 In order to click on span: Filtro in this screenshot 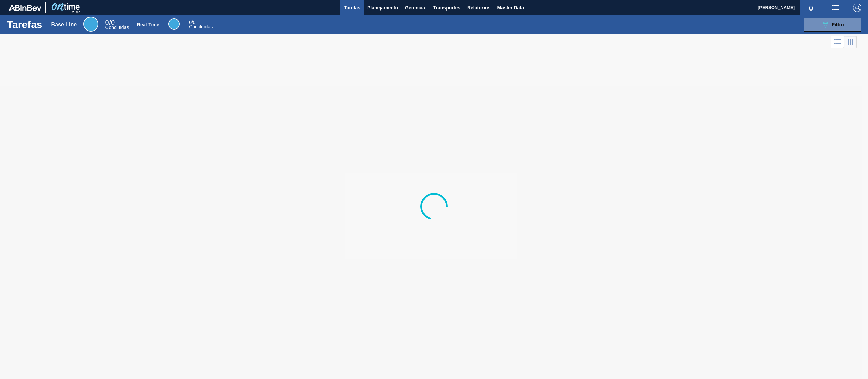, I will do `click(838, 25)`.